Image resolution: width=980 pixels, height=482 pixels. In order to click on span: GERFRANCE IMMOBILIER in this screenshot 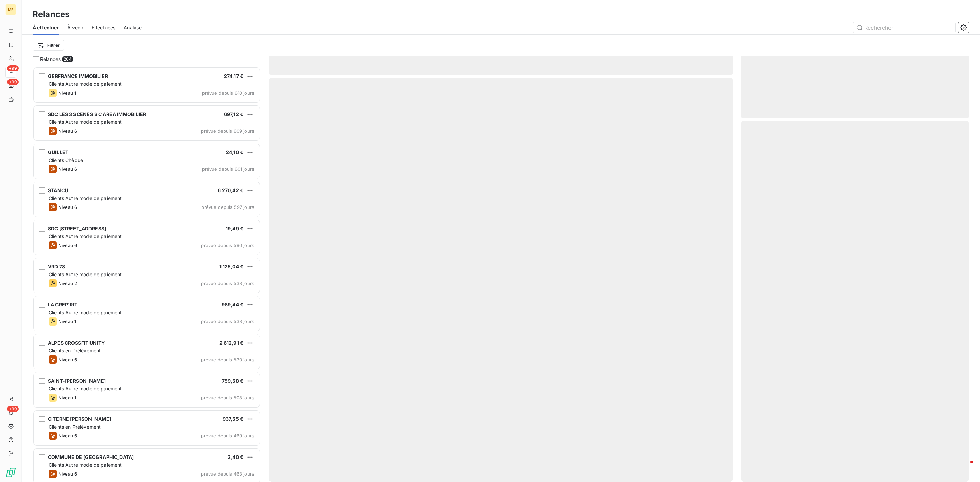, I will do `click(78, 76)`.